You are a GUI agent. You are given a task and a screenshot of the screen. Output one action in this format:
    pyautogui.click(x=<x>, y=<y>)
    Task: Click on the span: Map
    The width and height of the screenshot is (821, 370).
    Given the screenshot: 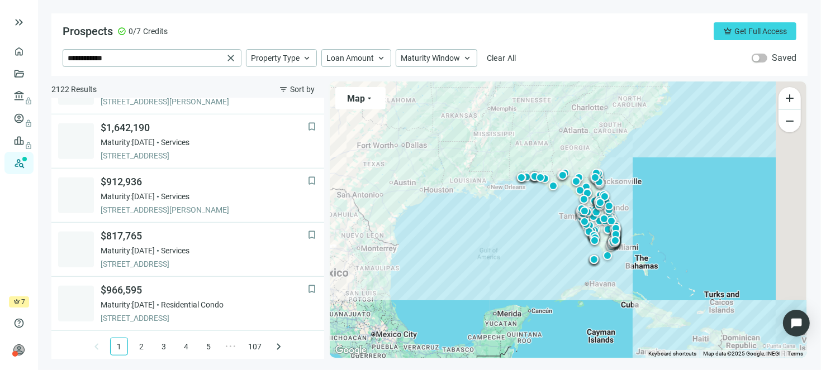 What is the action you would take?
    pyautogui.click(x=356, y=98)
    